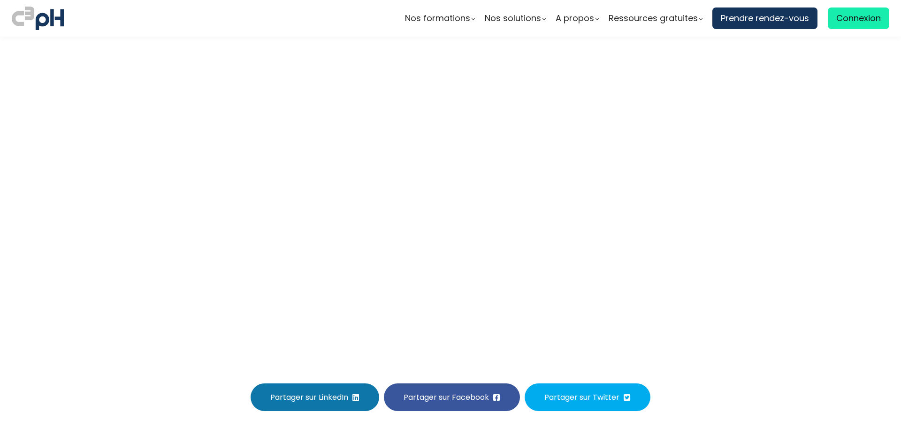 This screenshot has width=901, height=427. I want to click on button: Partager sur Twitter, so click(587, 397).